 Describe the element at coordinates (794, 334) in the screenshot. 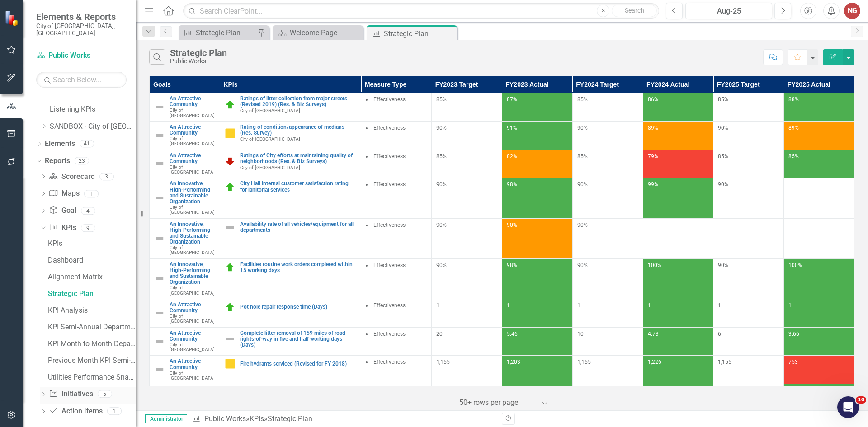

I see `span: 3.66` at that location.